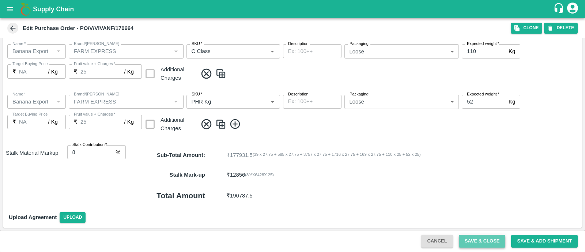 The width and height of the screenshot is (585, 252). I want to click on strong: Sub-Total Amount :, so click(181, 155).